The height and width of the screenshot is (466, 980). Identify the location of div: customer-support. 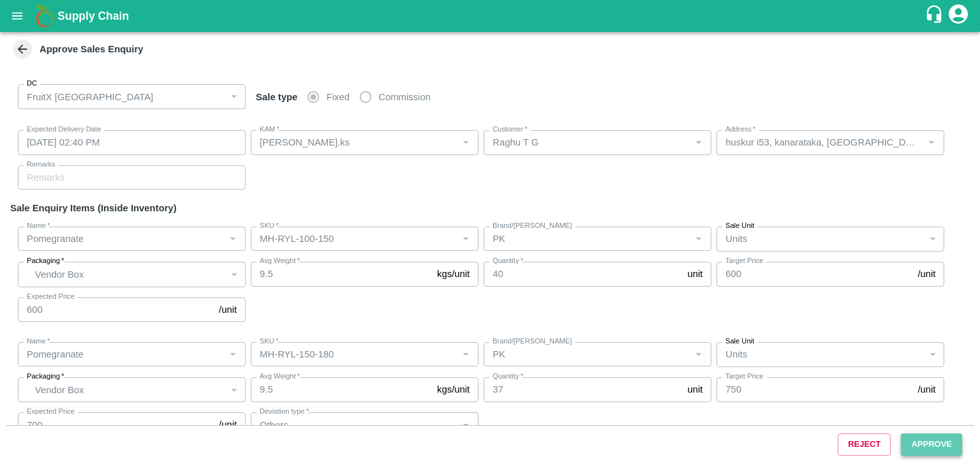
(935, 16).